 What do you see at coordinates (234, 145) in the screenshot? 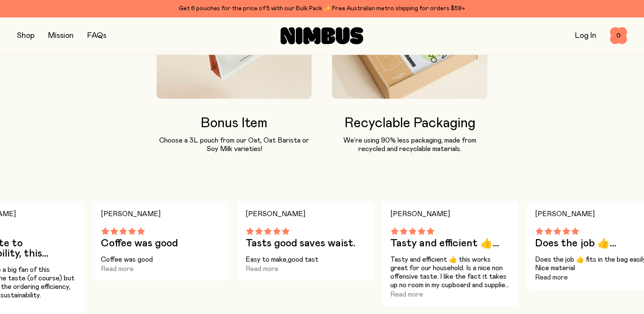
I see `p: Choose a 3L pouch from our Oat, Oat Barista or Soy Milk varieties!` at bounding box center [234, 145].